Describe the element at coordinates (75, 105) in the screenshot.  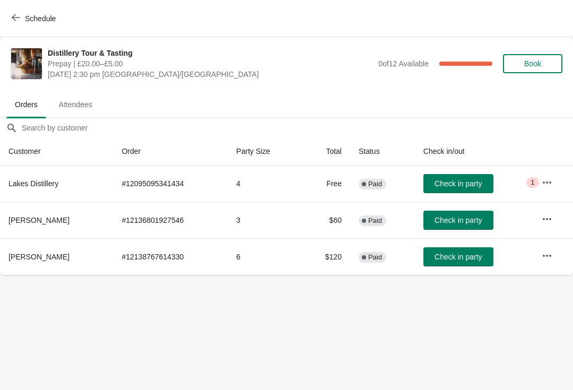
I see `span: Attendees` at that location.